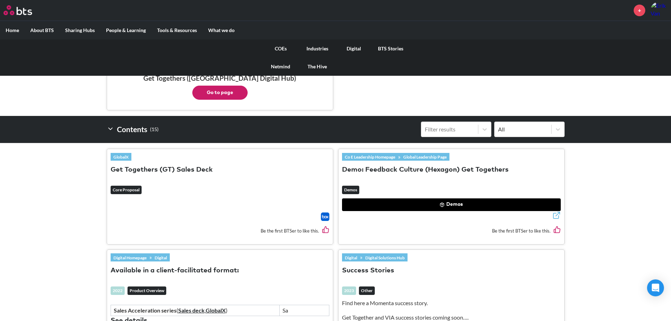  I want to click on em: Demos, so click(351, 190).